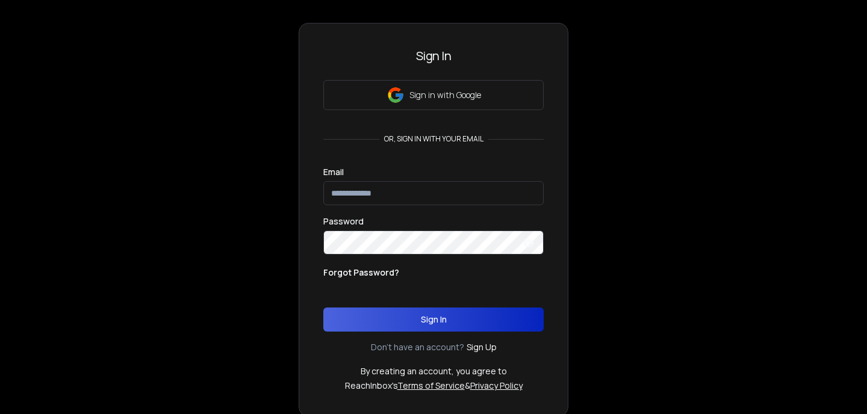 The image size is (867, 414). What do you see at coordinates (334, 172) in the screenshot?
I see `label: Email` at bounding box center [334, 172].